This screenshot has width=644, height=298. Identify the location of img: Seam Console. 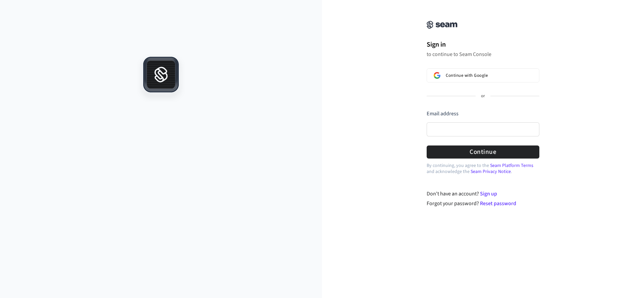
(442, 24).